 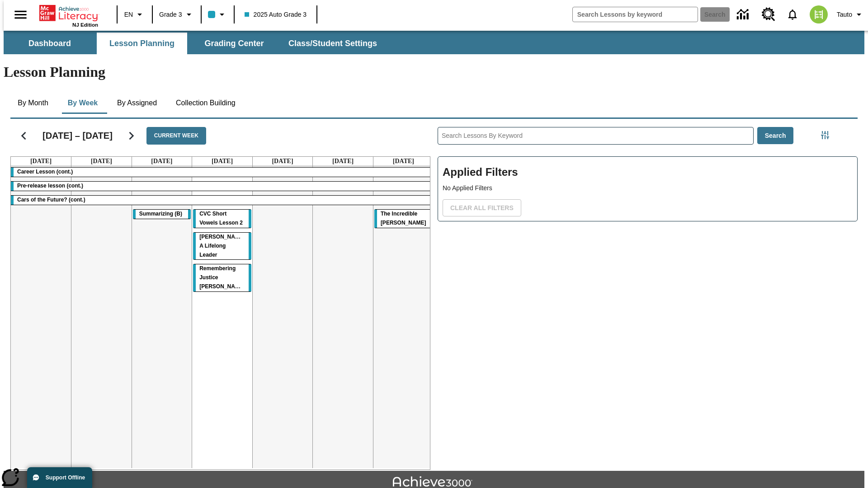 I want to click on button: Class/Student Settings, so click(x=333, y=43).